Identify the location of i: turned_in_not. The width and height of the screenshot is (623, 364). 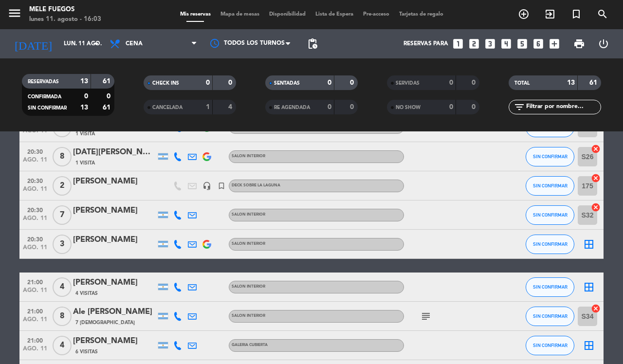
(221, 186).